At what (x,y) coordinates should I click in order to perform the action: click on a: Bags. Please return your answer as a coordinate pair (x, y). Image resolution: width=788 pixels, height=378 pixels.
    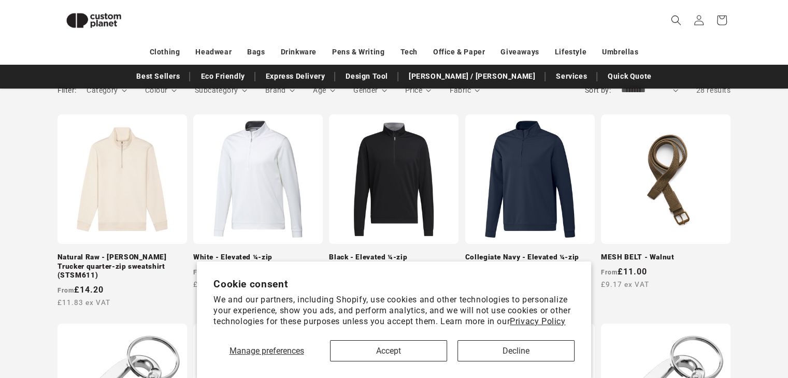
    Looking at the image, I should click on (256, 52).